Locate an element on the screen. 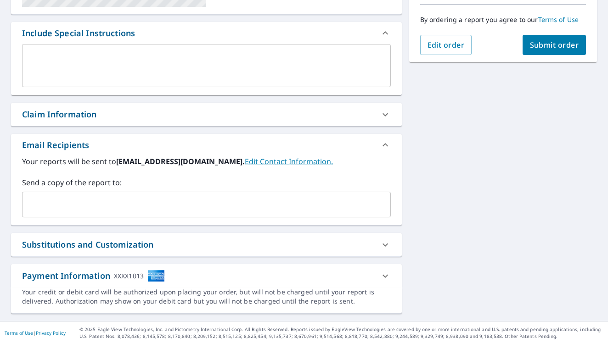 The width and height of the screenshot is (608, 343). button: Edit order is located at coordinates (446, 45).